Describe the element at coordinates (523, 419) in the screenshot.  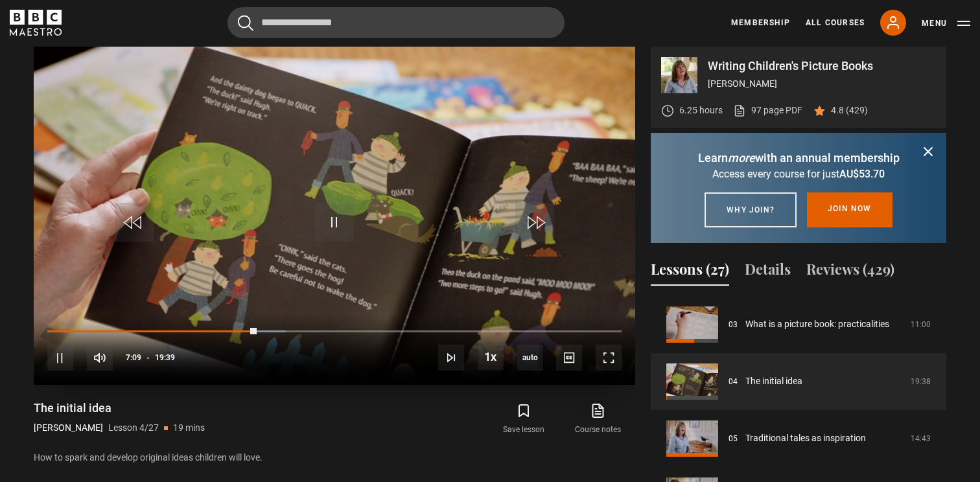
I see `button: Save lesson` at that location.